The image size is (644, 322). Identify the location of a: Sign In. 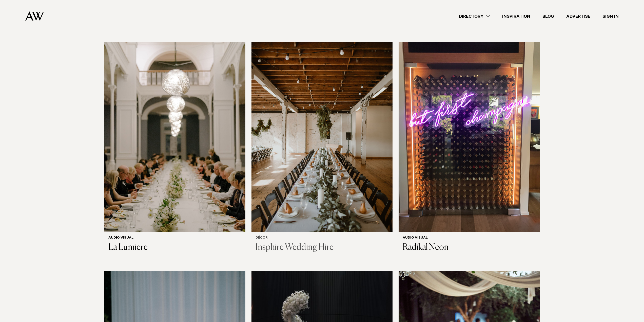
(611, 16).